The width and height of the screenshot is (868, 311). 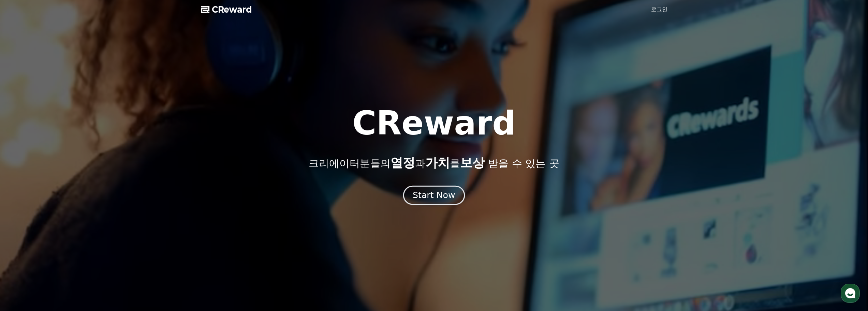 What do you see at coordinates (109, 225) in the screenshot?
I see `a: 설정` at bounding box center [109, 225].